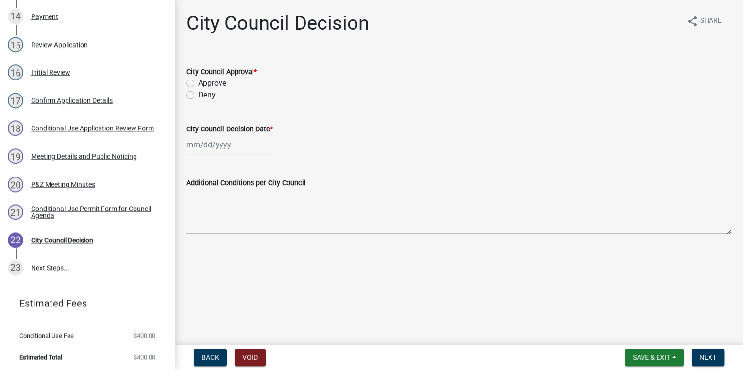 The height and width of the screenshot is (370, 743). Describe the element at coordinates (16, 17) in the screenshot. I see `div: 14` at that location.